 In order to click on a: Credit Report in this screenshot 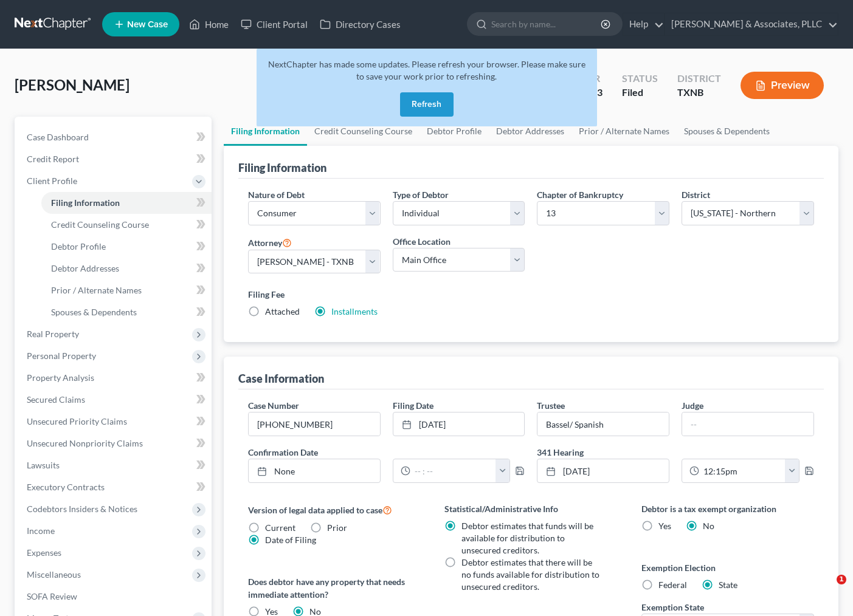, I will do `click(114, 159)`.